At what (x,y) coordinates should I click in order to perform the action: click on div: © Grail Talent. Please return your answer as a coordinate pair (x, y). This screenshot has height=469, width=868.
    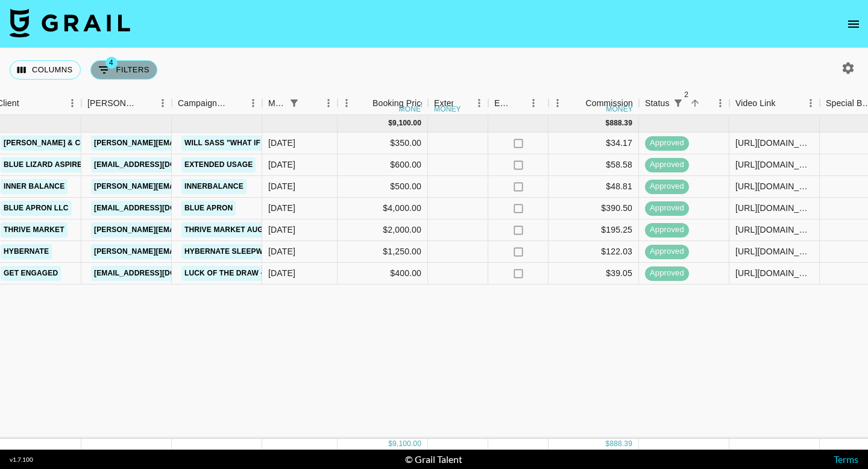
    Looking at the image, I should click on (434, 459).